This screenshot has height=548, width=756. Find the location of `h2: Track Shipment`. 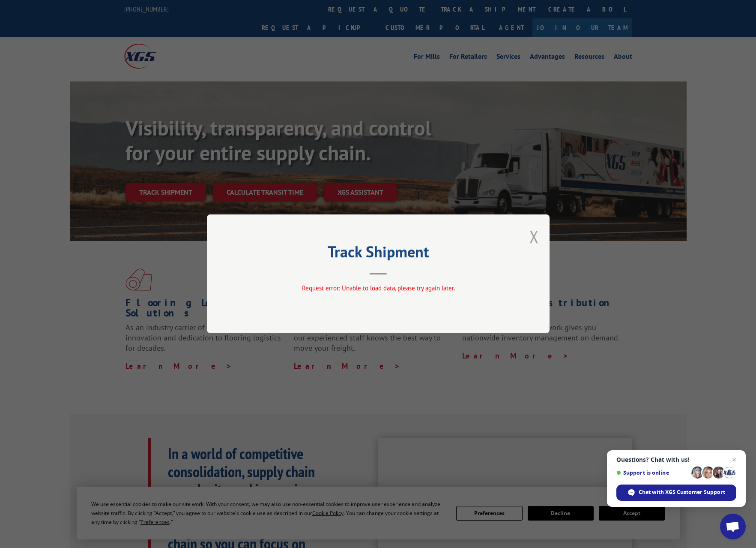

h2: Track Shipment is located at coordinates (378, 254).